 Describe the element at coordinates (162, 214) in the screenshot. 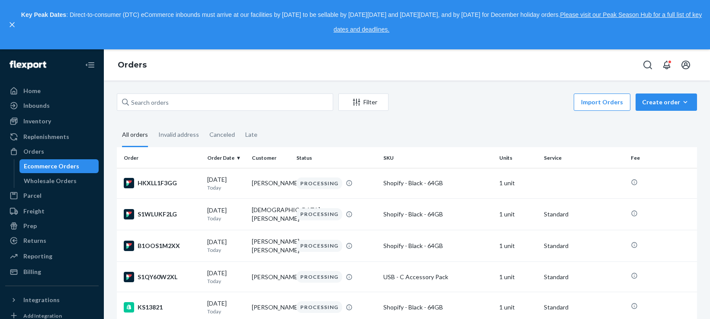

I see `div: S1WLUKF2LG` at that location.